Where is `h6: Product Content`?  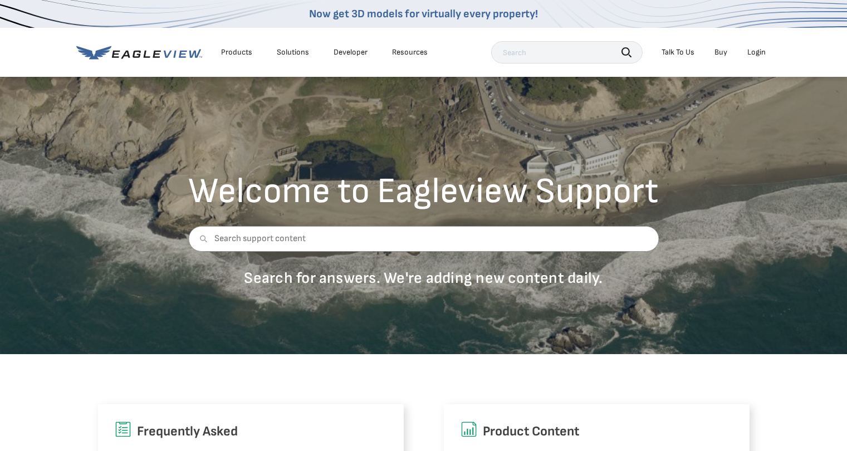 h6: Product Content is located at coordinates (597, 432).